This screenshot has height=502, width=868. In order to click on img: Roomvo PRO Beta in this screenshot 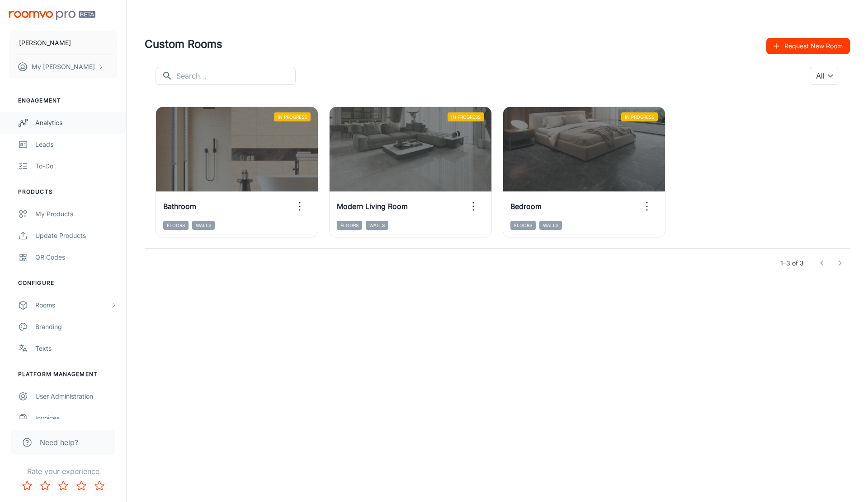, I will do `click(52, 16)`.